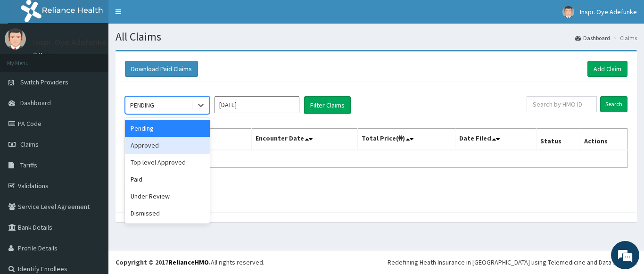  I want to click on th: Total Price(₦), so click(406, 140).